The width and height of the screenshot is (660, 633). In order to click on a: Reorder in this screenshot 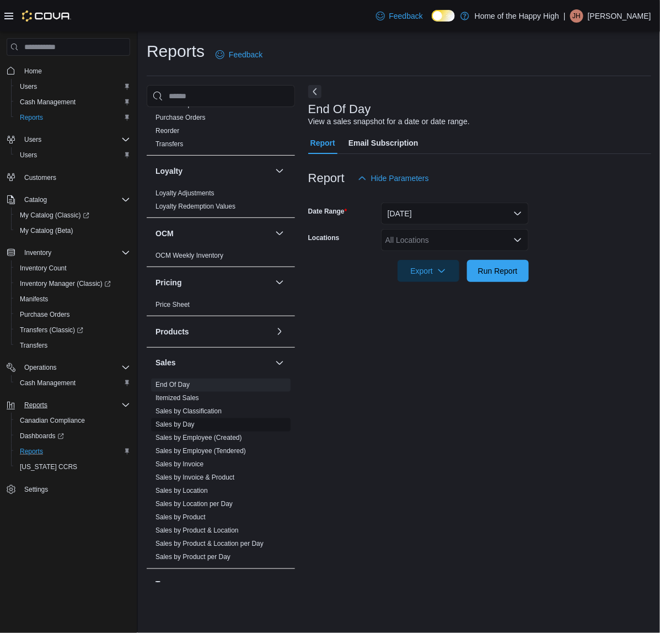, I will do `click(167, 131)`.